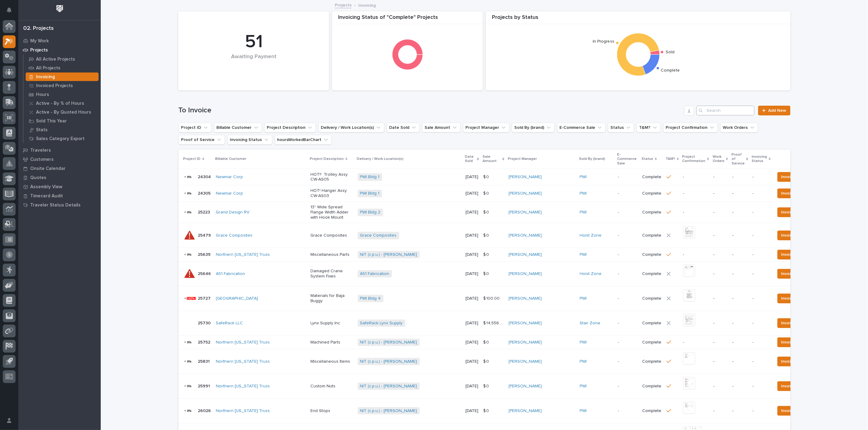 This screenshot has height=430, width=868. Describe the element at coordinates (332, 362) in the screenshot. I see `p: Miscellaneous Items` at that location.